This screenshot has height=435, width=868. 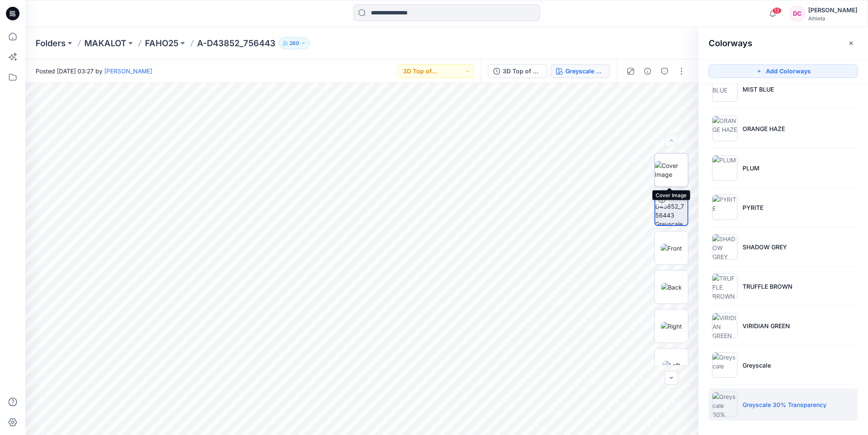 What do you see at coordinates (764, 129) in the screenshot?
I see `p: ORANGE HAZE` at bounding box center [764, 129].